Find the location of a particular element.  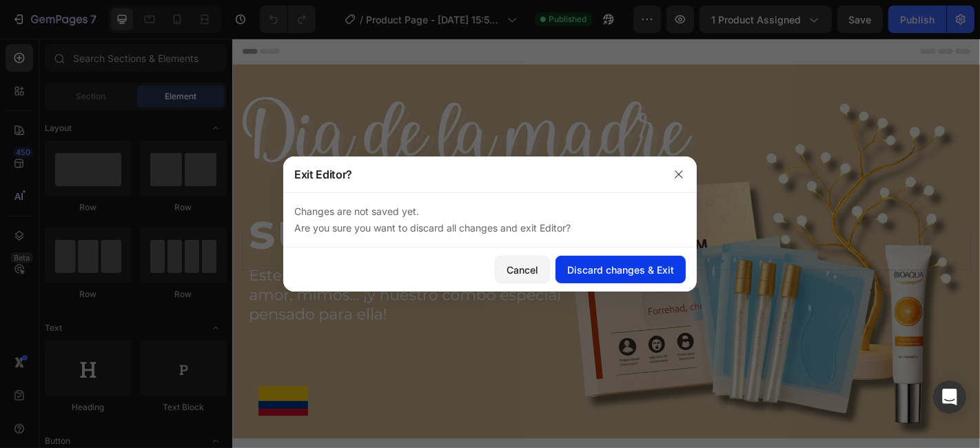

p: Exit Editor? is located at coordinates (323, 174).